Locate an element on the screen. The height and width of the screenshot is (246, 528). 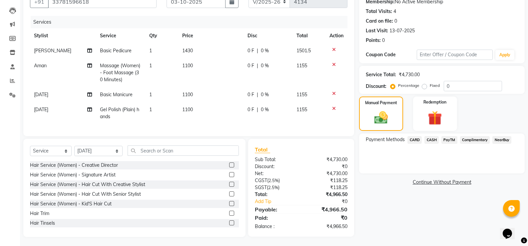
div: Sub Total: is located at coordinates (276, 160).